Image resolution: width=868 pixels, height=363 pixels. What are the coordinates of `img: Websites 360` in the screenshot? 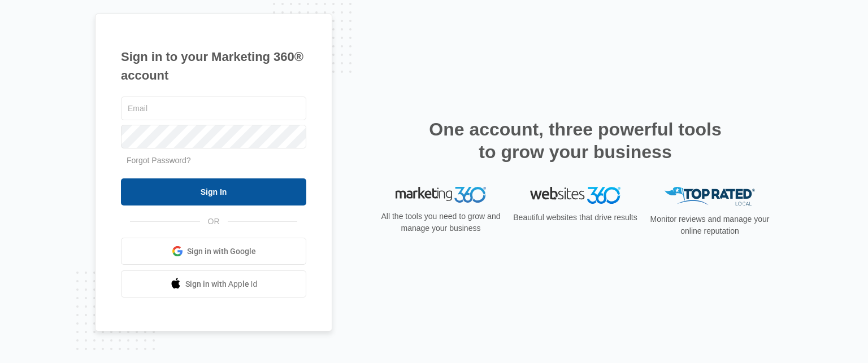 It's located at (575, 194).